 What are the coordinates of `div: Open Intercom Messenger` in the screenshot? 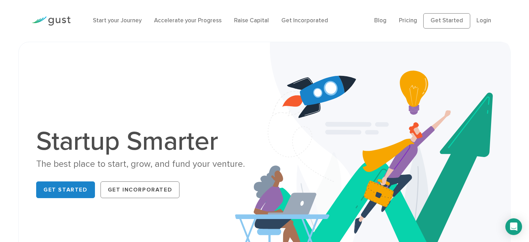 It's located at (514, 226).